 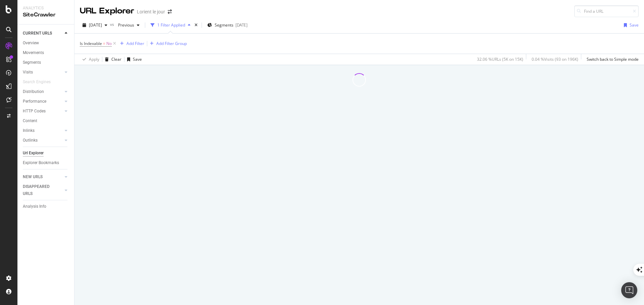 I want to click on span: Segments, so click(x=224, y=25).